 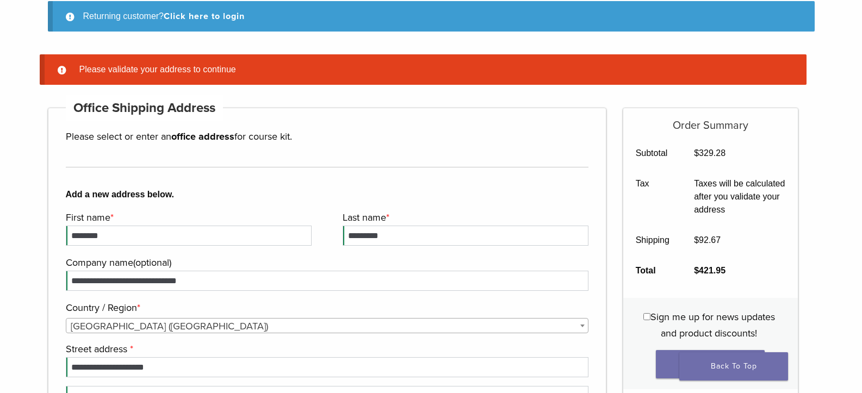 I want to click on li: Please validate your address to continue, so click(x=432, y=70).